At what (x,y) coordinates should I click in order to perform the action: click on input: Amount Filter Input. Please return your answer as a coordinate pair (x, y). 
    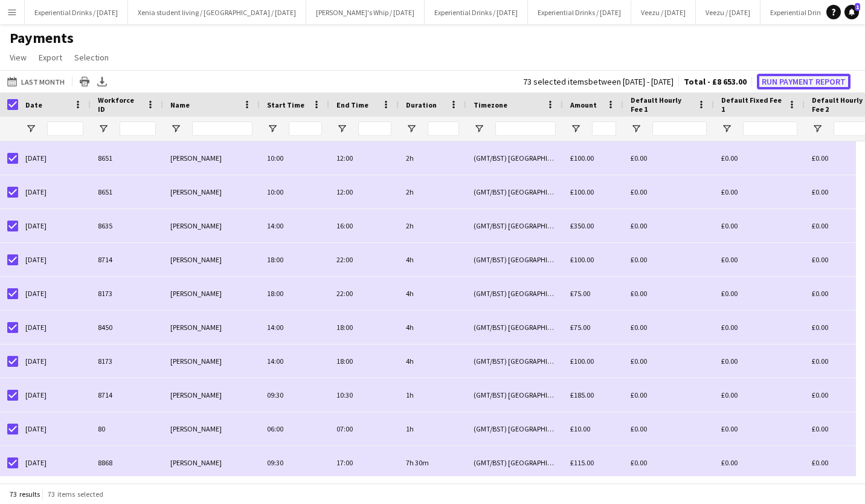
    Looking at the image, I should click on (604, 129).